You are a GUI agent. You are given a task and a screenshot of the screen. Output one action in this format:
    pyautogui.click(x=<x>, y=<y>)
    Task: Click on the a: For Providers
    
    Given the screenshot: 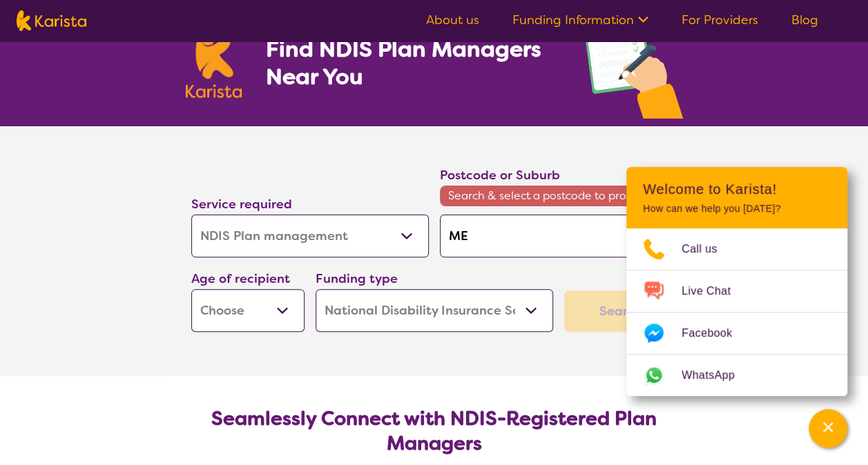 What is the action you would take?
    pyautogui.click(x=719, y=20)
    